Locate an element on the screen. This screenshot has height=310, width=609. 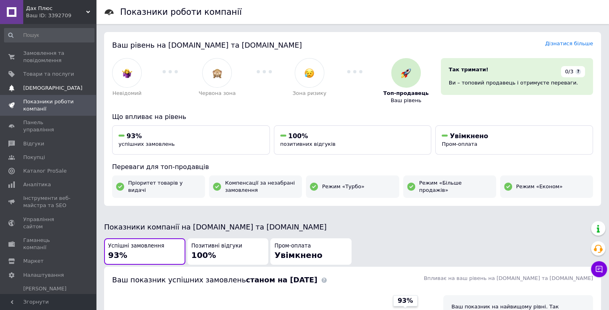
button: Пром-оплатаУвімкнено is located at coordinates (311, 252).